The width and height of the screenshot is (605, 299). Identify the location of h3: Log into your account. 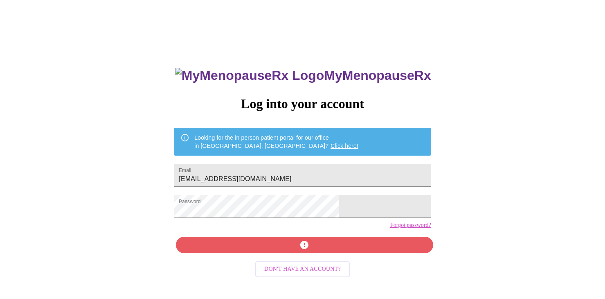
(302, 103).